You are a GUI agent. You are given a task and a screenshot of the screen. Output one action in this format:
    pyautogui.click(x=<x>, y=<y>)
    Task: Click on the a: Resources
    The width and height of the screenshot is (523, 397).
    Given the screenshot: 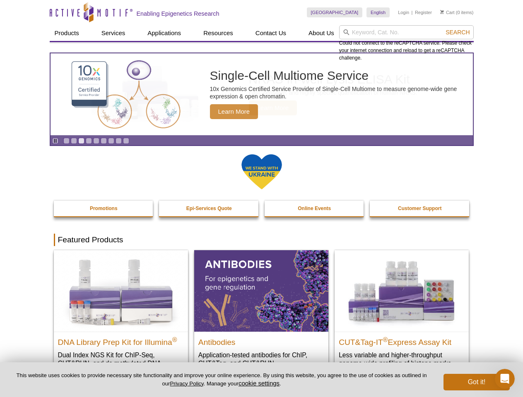 What is the action you would take?
    pyautogui.click(x=218, y=33)
    